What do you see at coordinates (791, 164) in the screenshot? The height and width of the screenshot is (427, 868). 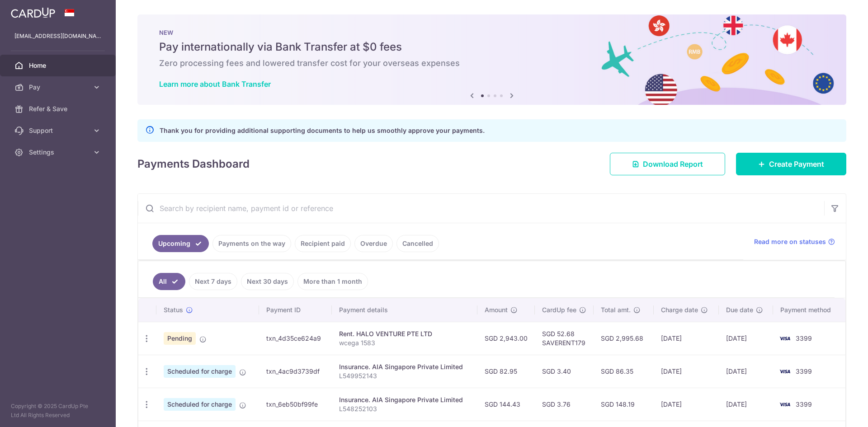 I see `a: Create Payment` at bounding box center [791, 164].